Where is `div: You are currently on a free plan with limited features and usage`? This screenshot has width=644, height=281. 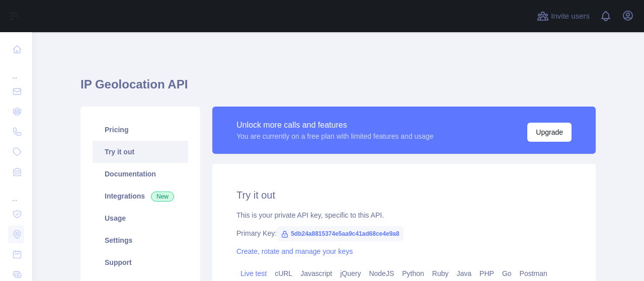 div: You are currently on a free plan with limited features and usage is located at coordinates (335, 136).